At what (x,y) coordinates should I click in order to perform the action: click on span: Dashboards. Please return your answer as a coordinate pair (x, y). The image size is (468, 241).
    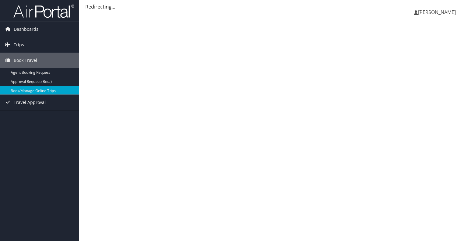
    Looking at the image, I should click on (26, 29).